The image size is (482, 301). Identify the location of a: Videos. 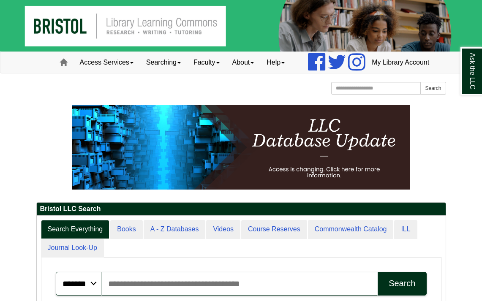
(223, 229).